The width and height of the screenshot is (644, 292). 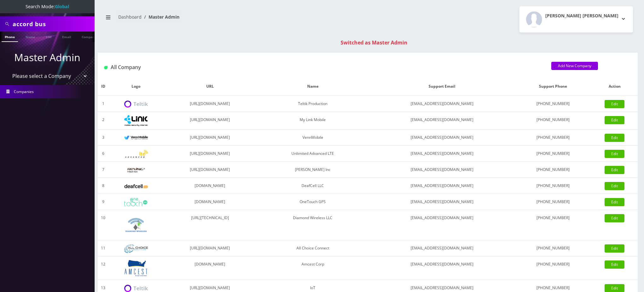 What do you see at coordinates (233, 19) in the screenshot?
I see `nav: breadcrumb` at bounding box center [233, 19].